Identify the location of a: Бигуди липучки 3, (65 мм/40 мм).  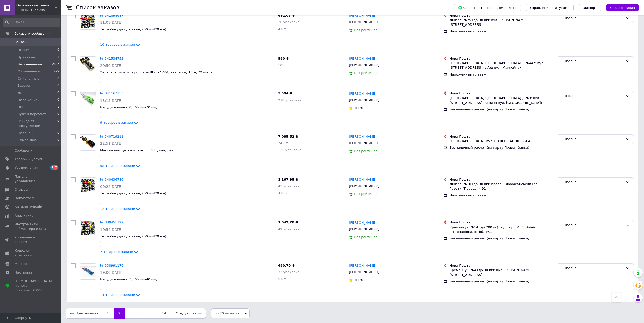
(129, 279).